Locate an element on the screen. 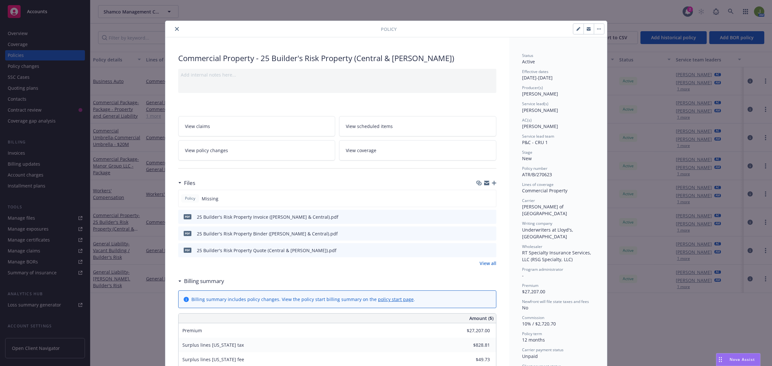 The height and width of the screenshot is (366, 772). div: Billing summary is located at coordinates (201, 281).